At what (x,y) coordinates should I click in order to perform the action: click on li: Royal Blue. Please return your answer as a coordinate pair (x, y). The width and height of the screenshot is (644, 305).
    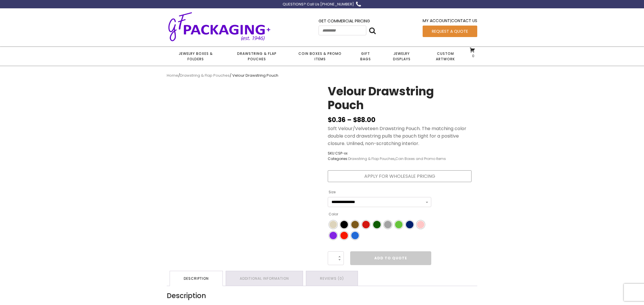
    Looking at the image, I should click on (356, 235).